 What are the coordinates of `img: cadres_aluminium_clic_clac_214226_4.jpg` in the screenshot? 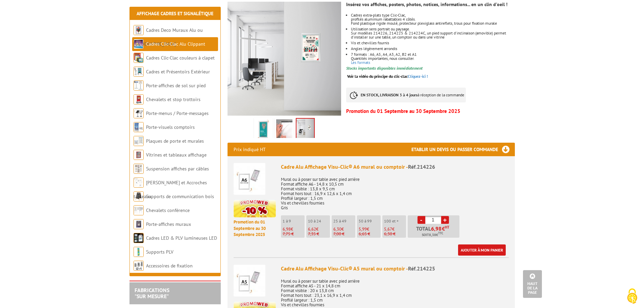 It's located at (264, 130).